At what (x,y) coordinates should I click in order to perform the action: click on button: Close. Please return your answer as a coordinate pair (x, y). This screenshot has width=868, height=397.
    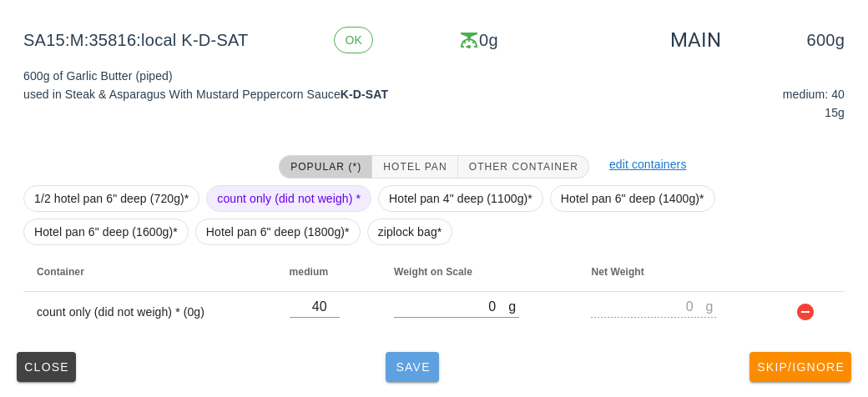
    Looking at the image, I should click on (46, 367).